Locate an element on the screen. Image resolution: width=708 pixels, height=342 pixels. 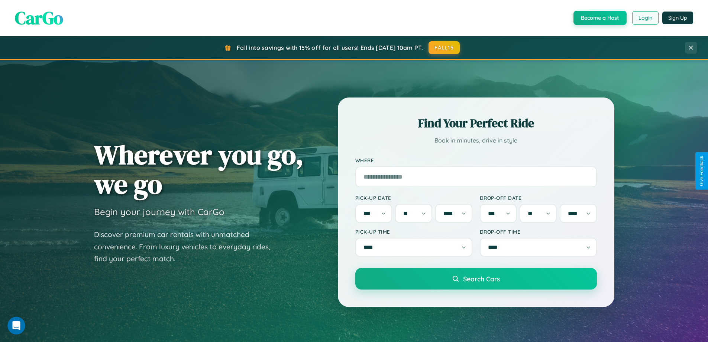
label: Pick-up Time is located at coordinates (414, 231).